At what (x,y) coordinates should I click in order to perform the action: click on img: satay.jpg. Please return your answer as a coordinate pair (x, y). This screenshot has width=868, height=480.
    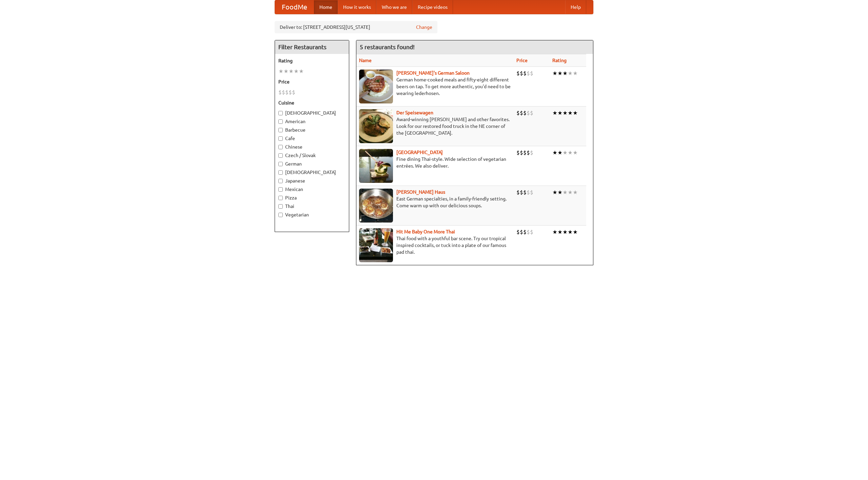
    Looking at the image, I should click on (376, 166).